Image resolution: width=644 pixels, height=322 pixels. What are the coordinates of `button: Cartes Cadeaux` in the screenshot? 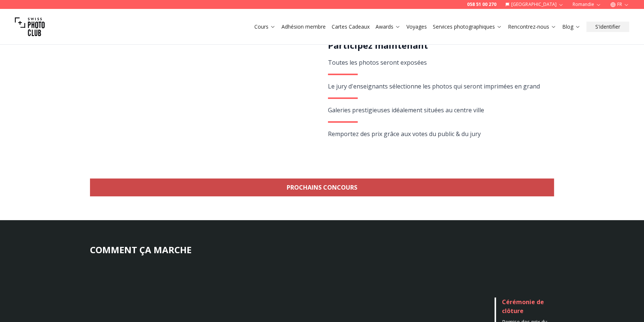 It's located at (351, 27).